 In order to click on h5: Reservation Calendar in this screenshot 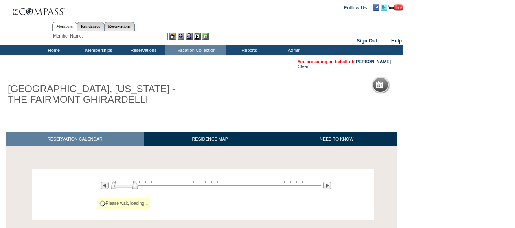, I will do `click(418, 85)`.